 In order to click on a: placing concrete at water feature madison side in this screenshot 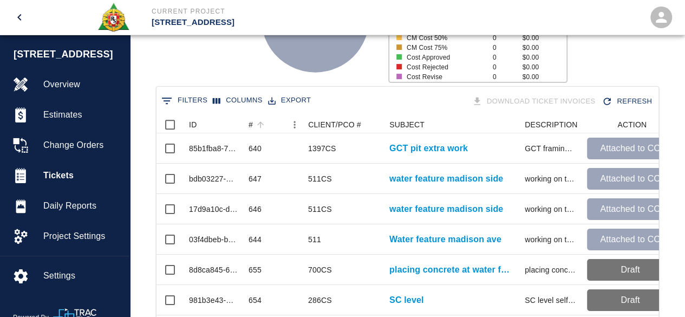, I will do `click(452, 270)`.